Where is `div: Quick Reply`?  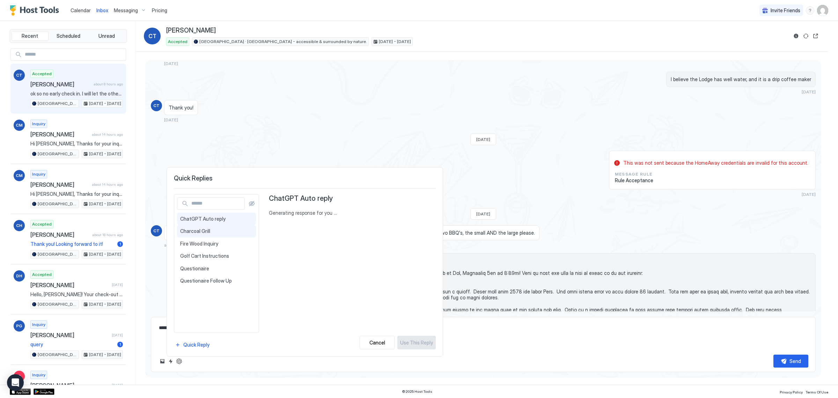
div: Quick Reply is located at coordinates (196, 344).